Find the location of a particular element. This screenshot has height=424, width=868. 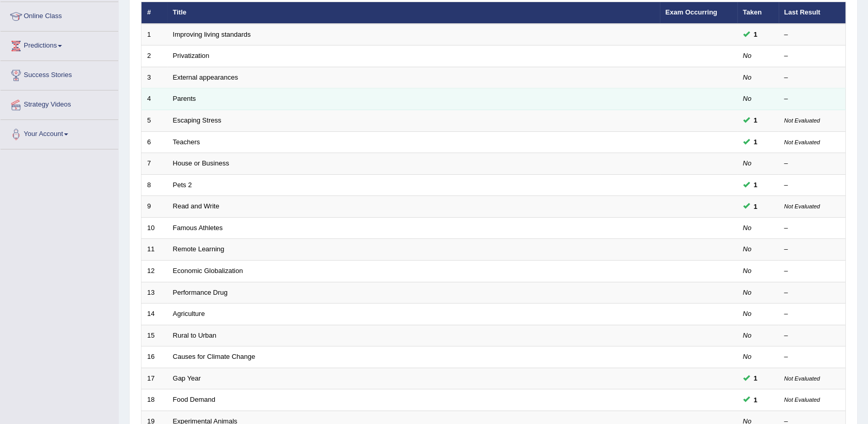

a: Your Account is located at coordinates (60, 133).